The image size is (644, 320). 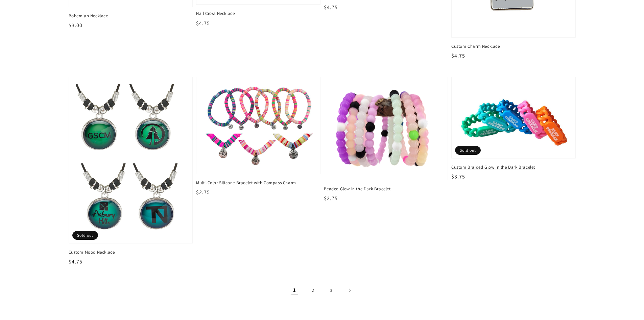 I want to click on span: $3.75, so click(x=458, y=176).